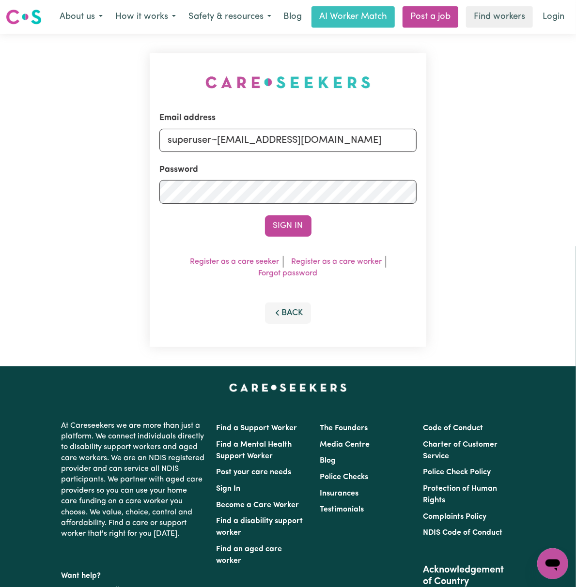 This screenshot has height=587, width=576. What do you see at coordinates (24, 17) in the screenshot?
I see `img: Careseekers logo` at bounding box center [24, 17].